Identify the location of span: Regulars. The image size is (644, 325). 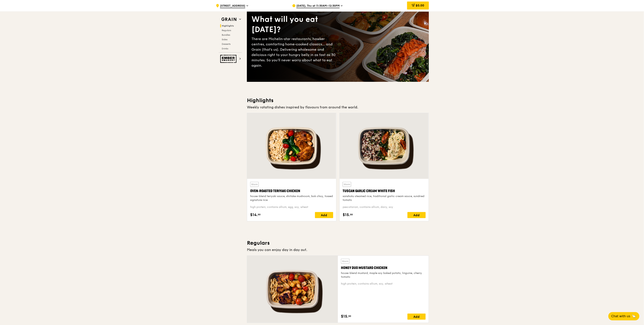
(226, 31).